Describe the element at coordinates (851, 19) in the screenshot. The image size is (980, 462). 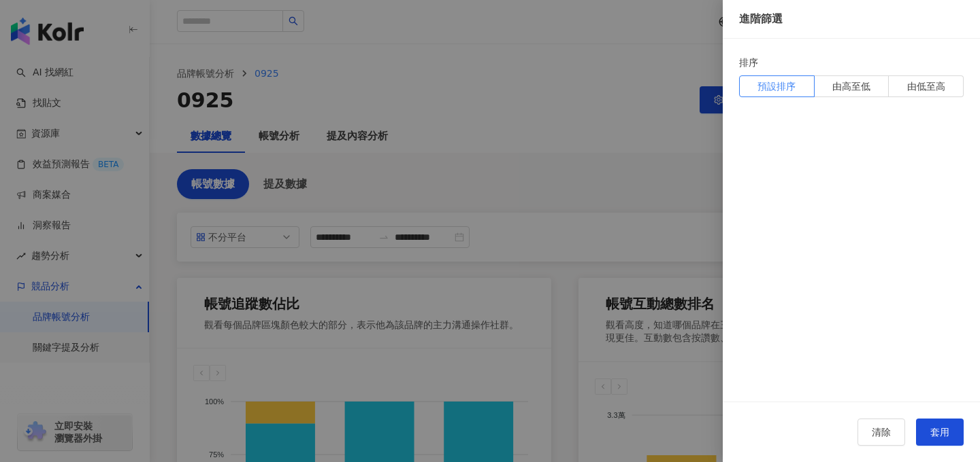
I see `div: 進階篩選` at that location.